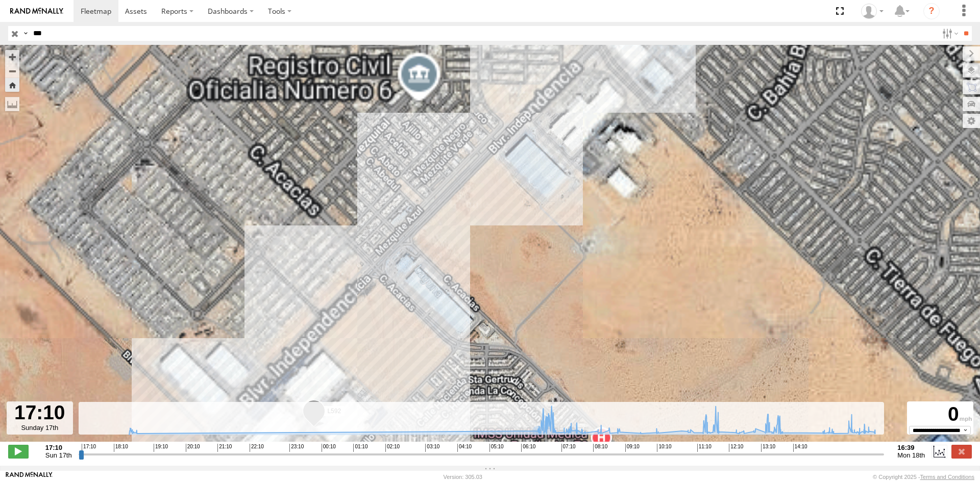  Describe the element at coordinates (12, 85) in the screenshot. I see `button: Zoom Home` at that location.